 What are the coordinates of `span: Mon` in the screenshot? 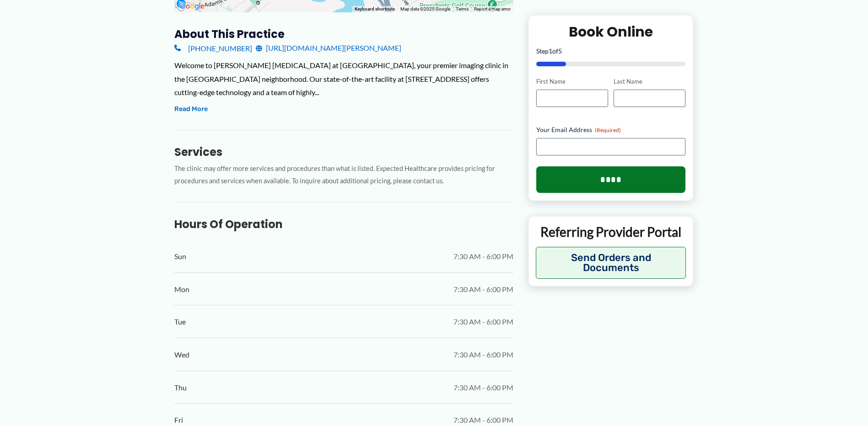 It's located at (181, 289).